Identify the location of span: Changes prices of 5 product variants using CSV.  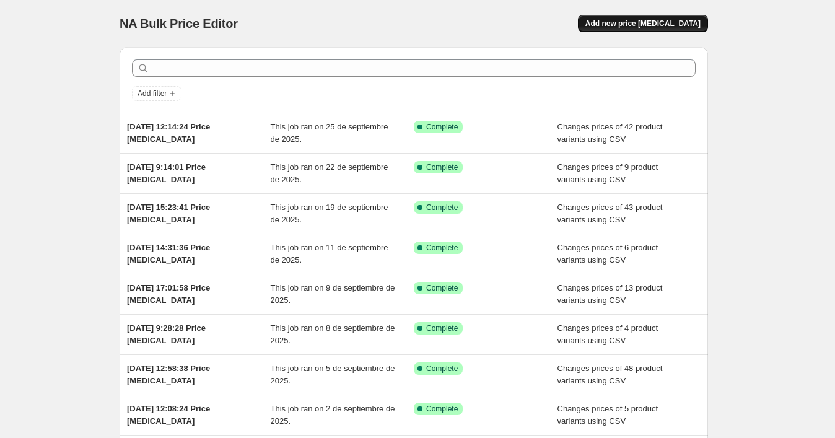
(607, 414).